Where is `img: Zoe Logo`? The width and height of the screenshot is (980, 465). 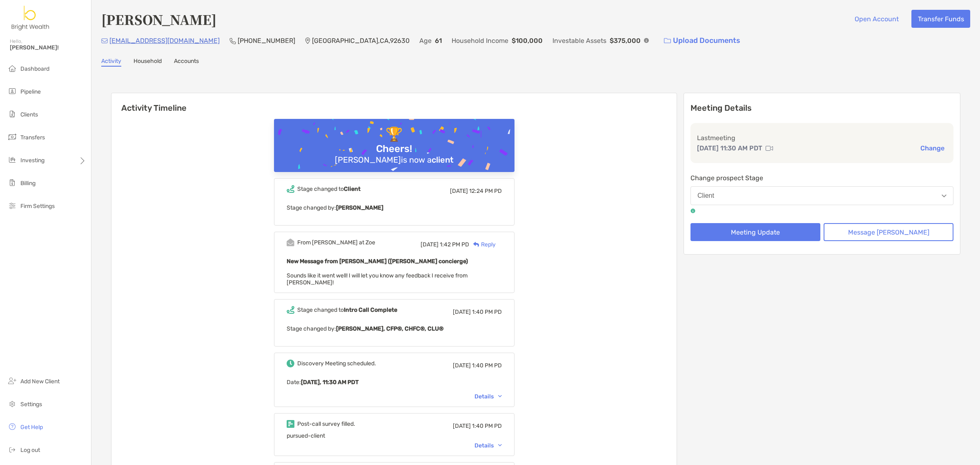
img: Zoe Logo is located at coordinates (30, 18).